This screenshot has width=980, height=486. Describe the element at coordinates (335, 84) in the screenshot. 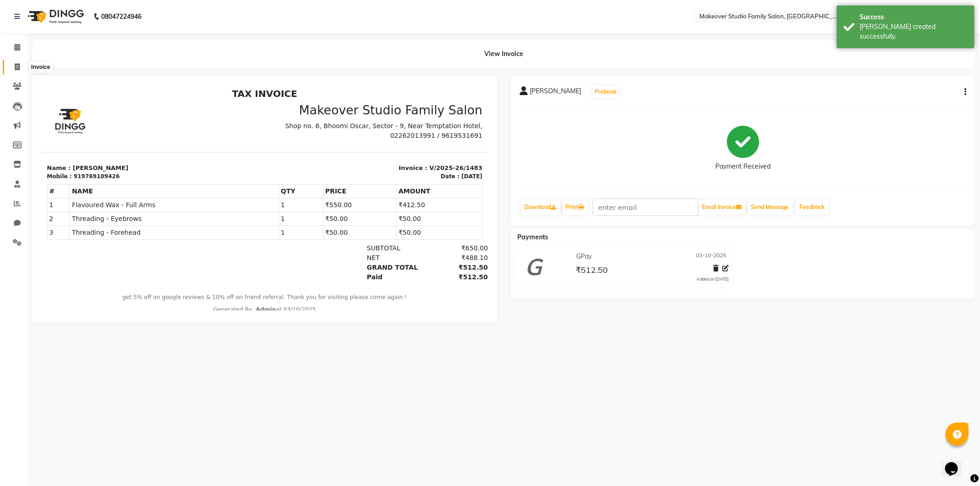

I see `p: Invoice : V/2025-26/1483` at that location.